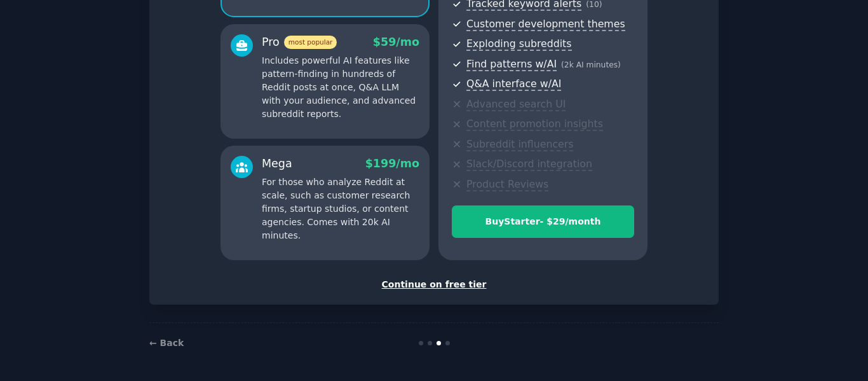 This screenshot has height=381, width=868. Describe the element at coordinates (545, 24) in the screenshot. I see `span: Customer development themes` at that location.